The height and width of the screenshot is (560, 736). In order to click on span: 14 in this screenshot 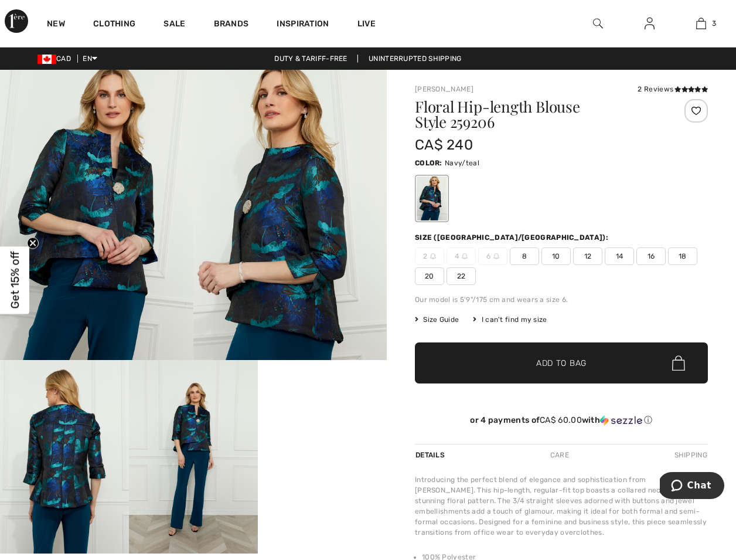, I will do `click(620, 257)`.